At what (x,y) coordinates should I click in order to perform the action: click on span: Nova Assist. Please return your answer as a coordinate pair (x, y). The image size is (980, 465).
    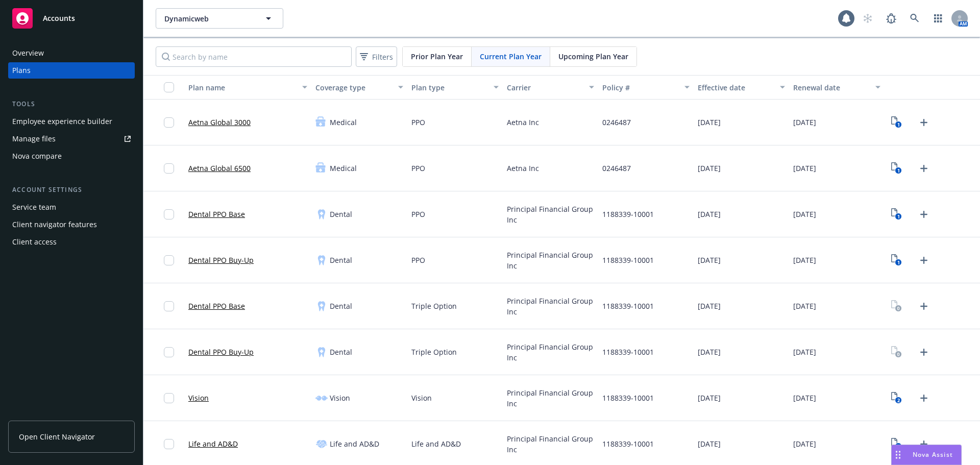
    Looking at the image, I should click on (933, 455).